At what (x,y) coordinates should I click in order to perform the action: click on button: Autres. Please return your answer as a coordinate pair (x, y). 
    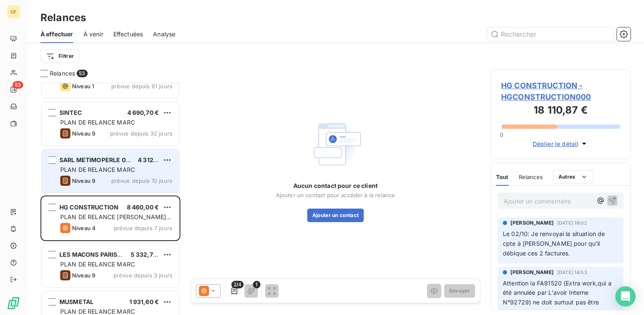
    Looking at the image, I should click on (573, 177).